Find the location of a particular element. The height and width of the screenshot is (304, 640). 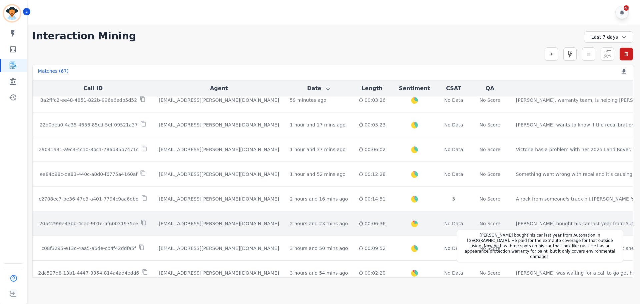

div: 1 hour and 17 mins ago is located at coordinates (317, 125).